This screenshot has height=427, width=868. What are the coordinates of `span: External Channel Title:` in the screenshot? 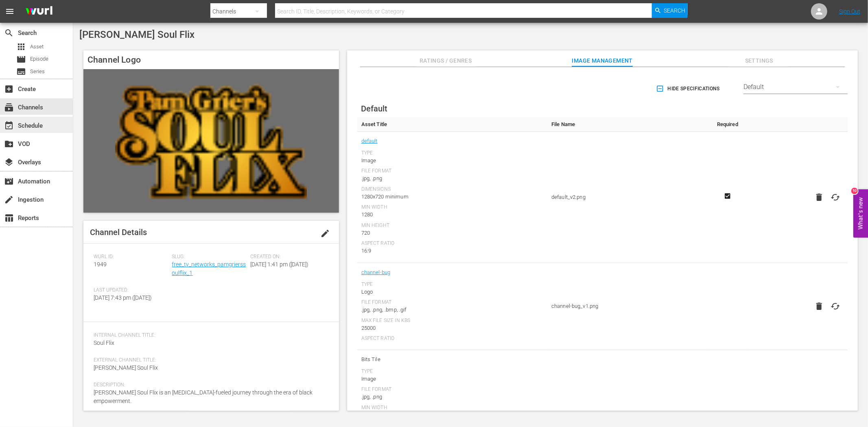 It's located at (210, 361).